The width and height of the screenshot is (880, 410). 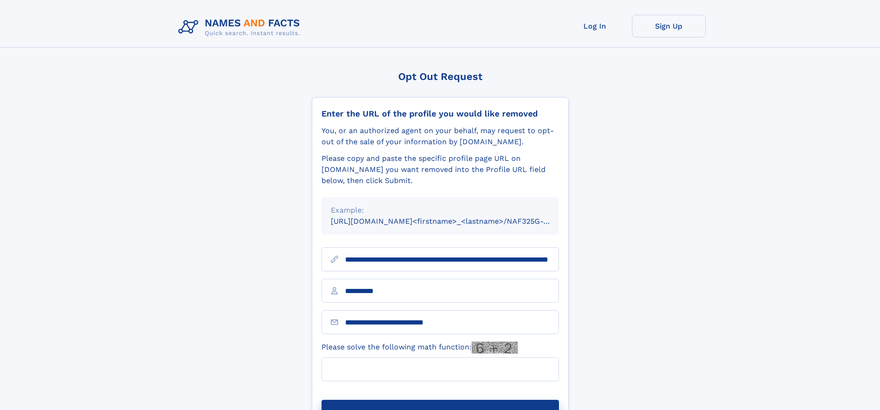 What do you see at coordinates (595, 26) in the screenshot?
I see `a: Log In` at bounding box center [595, 26].